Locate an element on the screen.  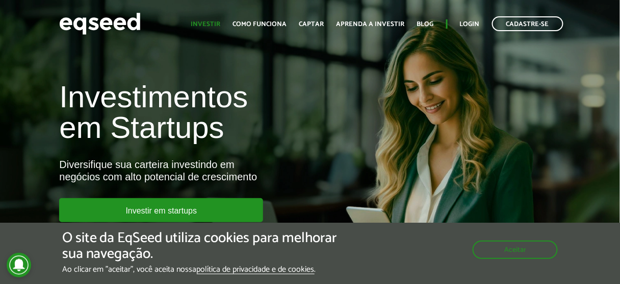
button: Aceitar is located at coordinates (515, 249).